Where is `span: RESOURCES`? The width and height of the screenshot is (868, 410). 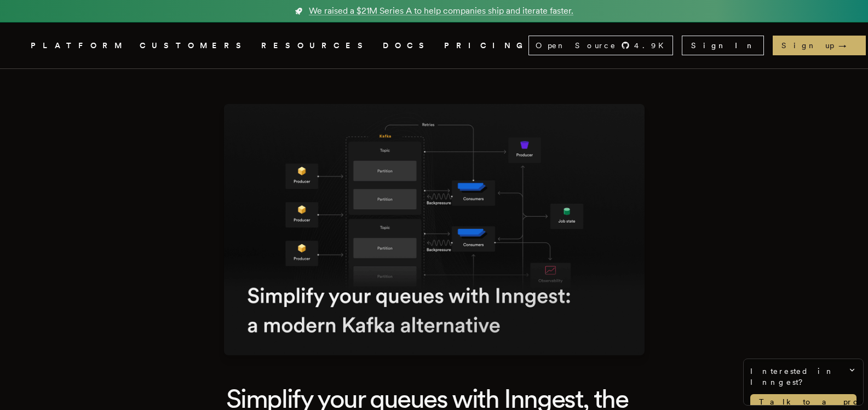
span: RESOURCES is located at coordinates (315, 45).